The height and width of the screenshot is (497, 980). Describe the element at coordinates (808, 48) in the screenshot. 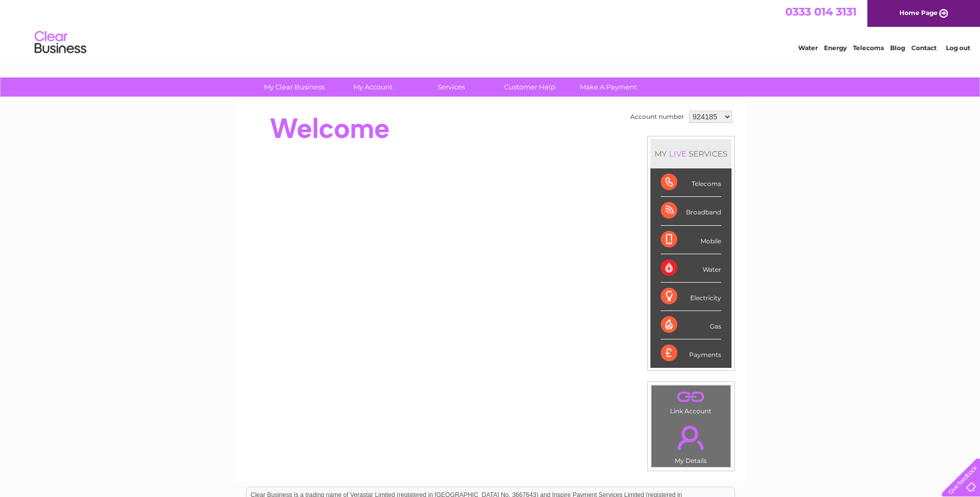

I see `a: Water` at that location.